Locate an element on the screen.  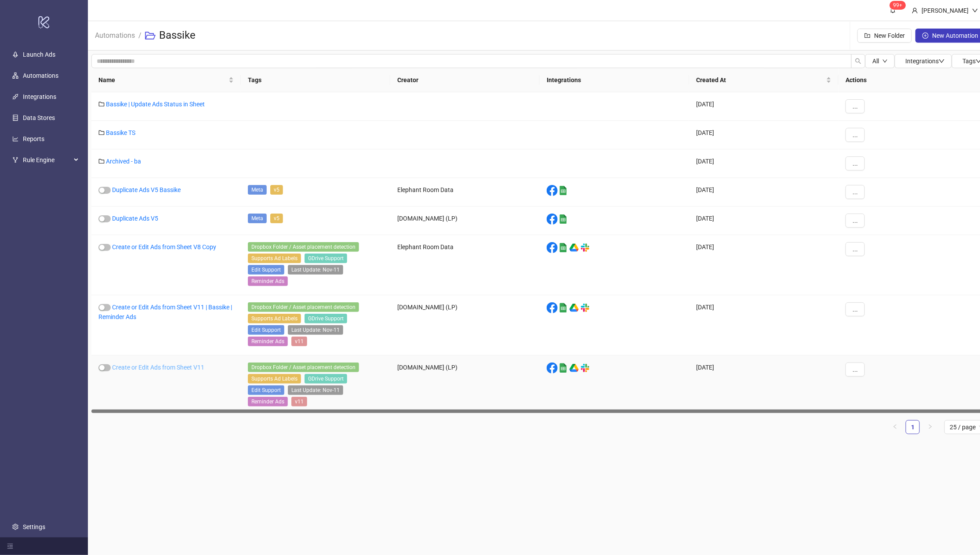
a: Settings is located at coordinates (34, 527).